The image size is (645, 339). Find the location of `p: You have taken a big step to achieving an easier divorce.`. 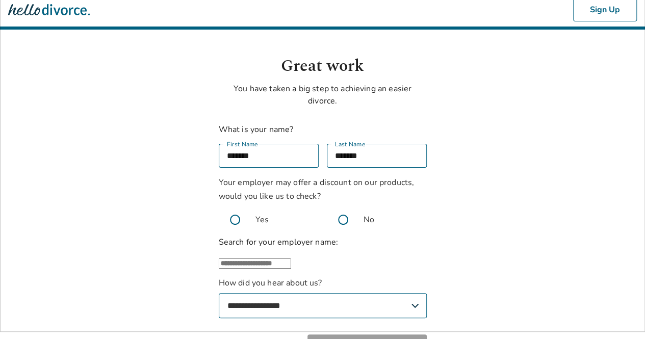

p: You have taken a big step to achieving an easier divorce. is located at coordinates (323, 95).